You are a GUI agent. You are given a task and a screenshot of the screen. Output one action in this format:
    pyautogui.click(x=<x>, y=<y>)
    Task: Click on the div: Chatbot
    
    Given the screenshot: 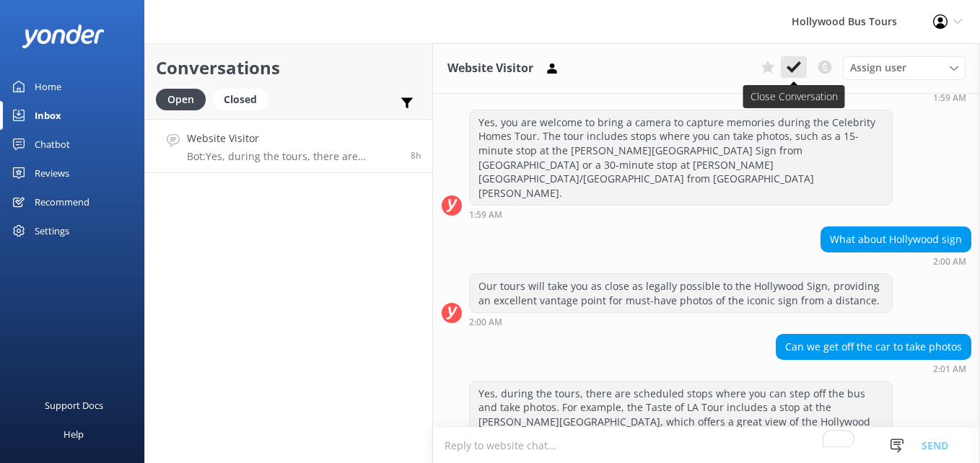 What is the action you would take?
    pyautogui.click(x=52, y=145)
    